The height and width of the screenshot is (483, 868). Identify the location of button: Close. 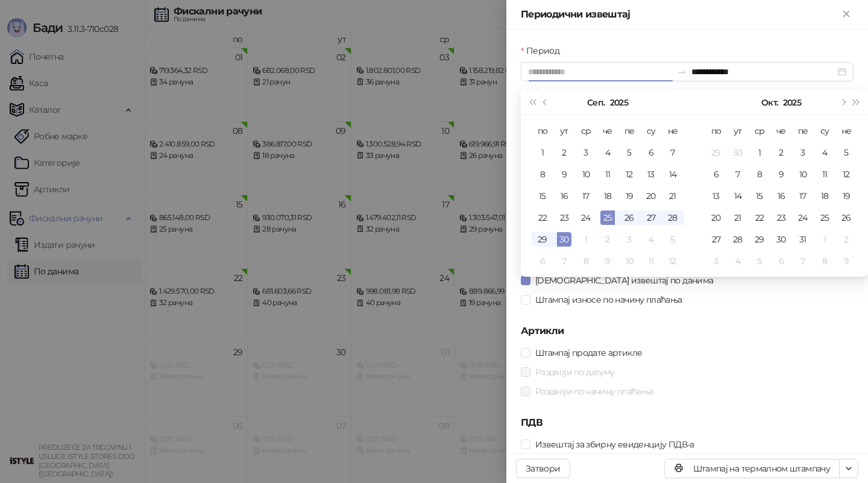
(847, 15).